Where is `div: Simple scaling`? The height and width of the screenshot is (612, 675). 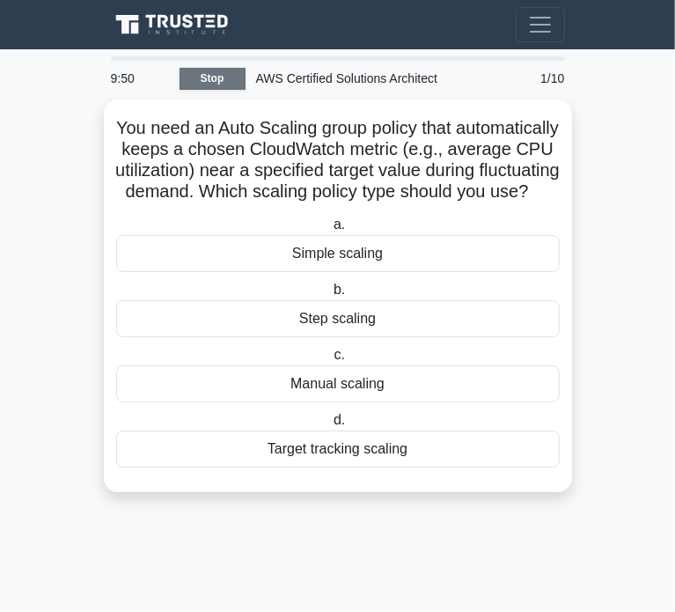 div: Simple scaling is located at coordinates (338, 253).